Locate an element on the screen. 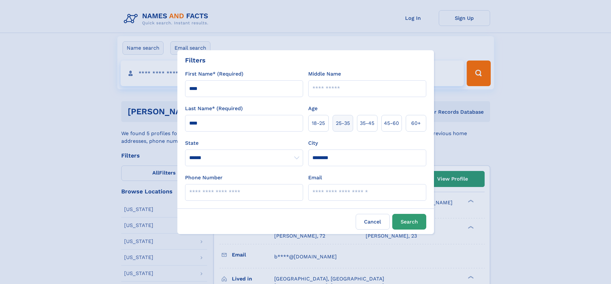  label: Age is located at coordinates (313, 109).